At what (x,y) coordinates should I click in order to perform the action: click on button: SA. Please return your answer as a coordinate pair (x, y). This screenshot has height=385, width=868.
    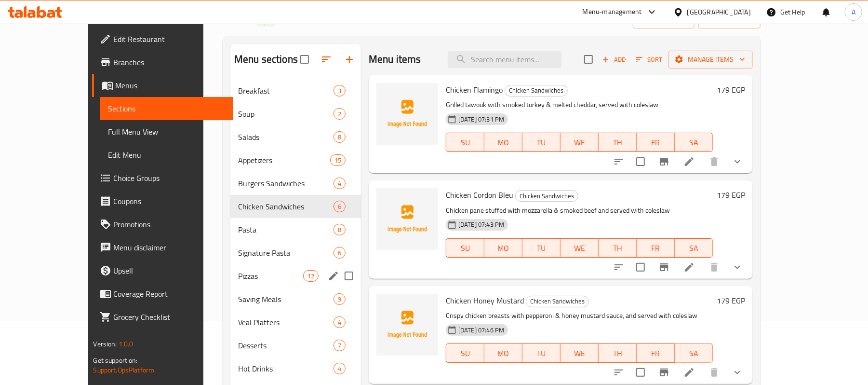
    Looking at the image, I should click on (694, 353).